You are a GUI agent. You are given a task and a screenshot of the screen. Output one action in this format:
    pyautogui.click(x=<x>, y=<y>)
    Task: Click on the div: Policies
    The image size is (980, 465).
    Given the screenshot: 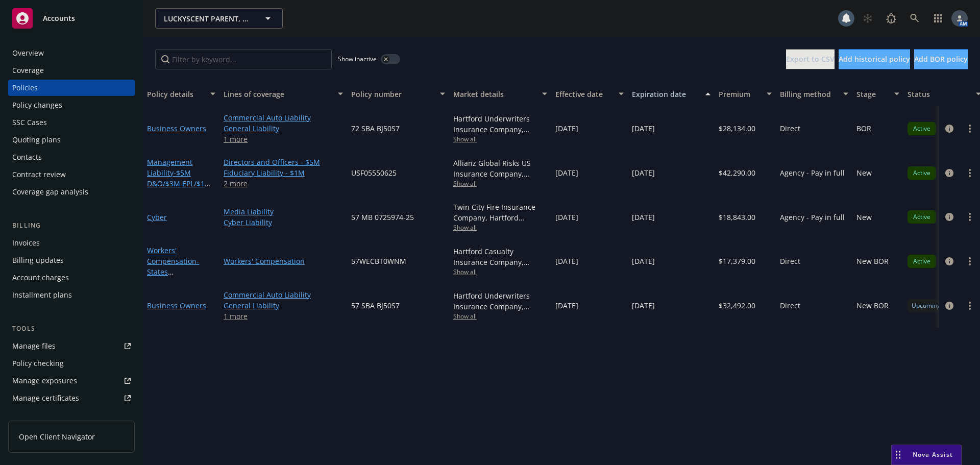 What is the action you would take?
    pyautogui.click(x=25, y=88)
    